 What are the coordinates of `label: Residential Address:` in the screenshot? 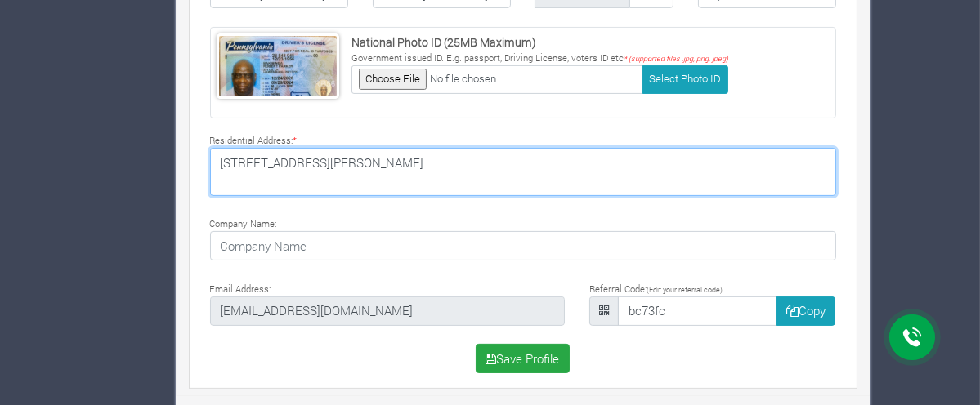 It's located at (253, 141).